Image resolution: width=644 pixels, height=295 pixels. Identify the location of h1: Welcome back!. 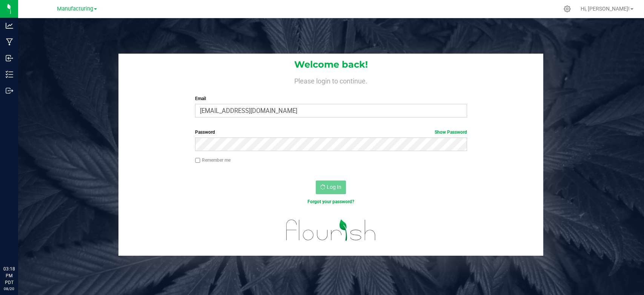
(331, 65).